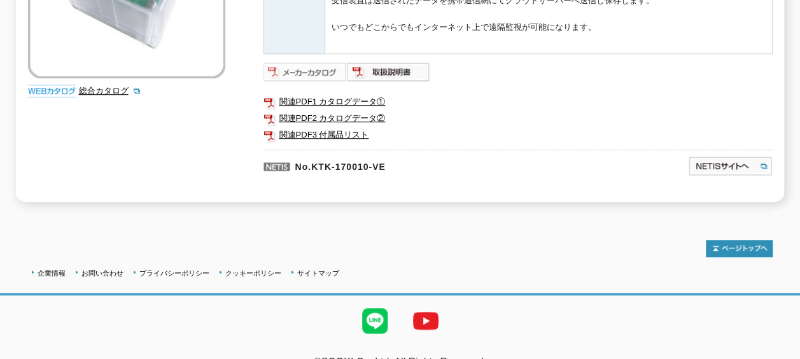 The image size is (800, 359). What do you see at coordinates (52, 91) in the screenshot?
I see `img: webカタログ` at bounding box center [52, 91].